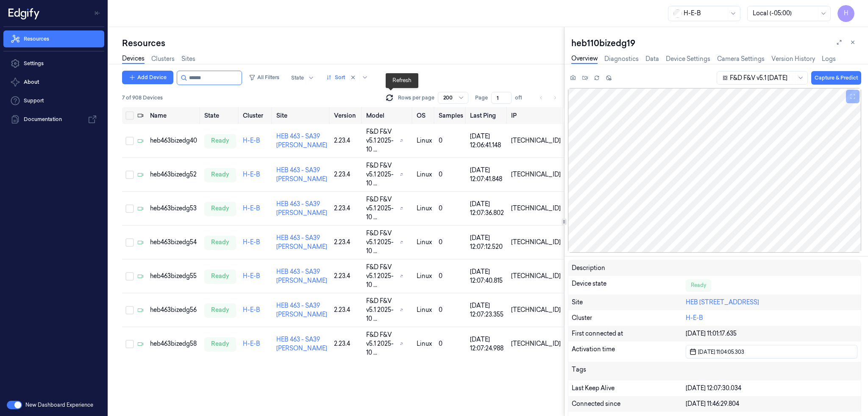 The height and width of the screenshot is (416, 868). Describe the element at coordinates (54, 101) in the screenshot. I see `a: Support` at that location.